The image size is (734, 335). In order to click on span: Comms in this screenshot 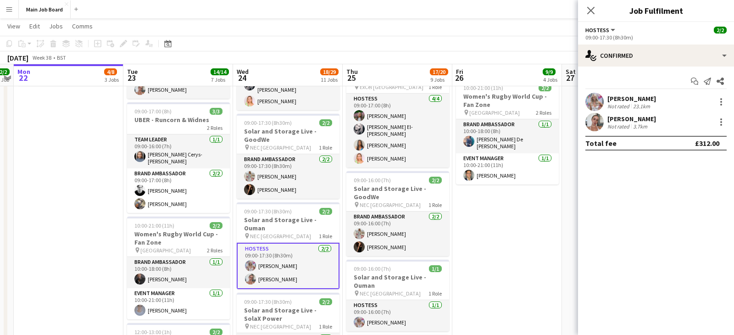, I will do `click(82, 26)`.